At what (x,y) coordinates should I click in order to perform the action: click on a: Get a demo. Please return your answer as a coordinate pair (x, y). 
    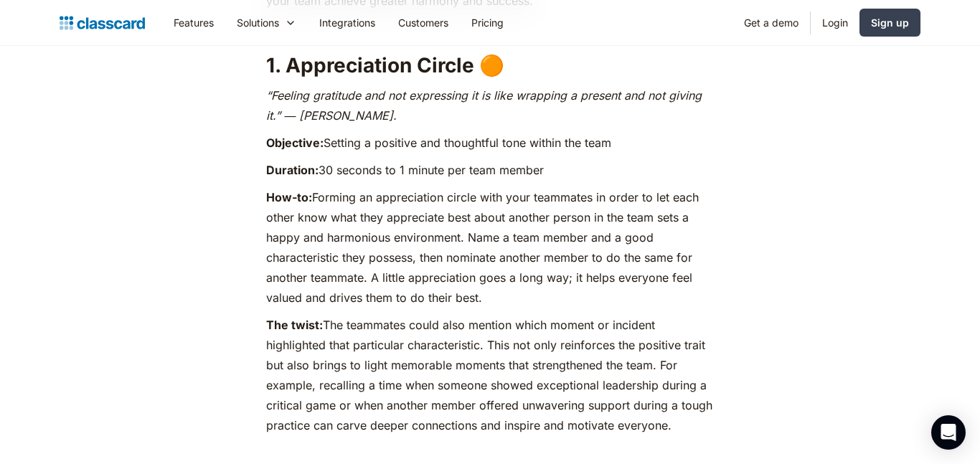
    Looking at the image, I should click on (771, 22).